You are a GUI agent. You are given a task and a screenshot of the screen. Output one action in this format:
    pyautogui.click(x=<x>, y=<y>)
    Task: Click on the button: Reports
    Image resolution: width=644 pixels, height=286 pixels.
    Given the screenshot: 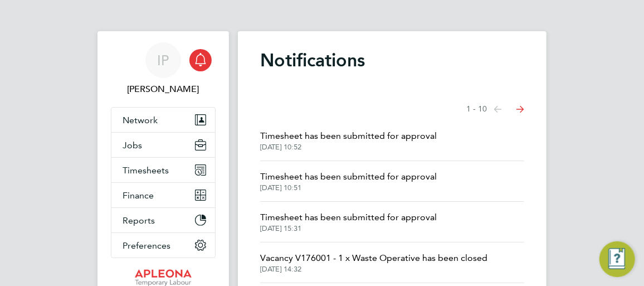 What is the action you would take?
    pyautogui.click(x=164, y=220)
    